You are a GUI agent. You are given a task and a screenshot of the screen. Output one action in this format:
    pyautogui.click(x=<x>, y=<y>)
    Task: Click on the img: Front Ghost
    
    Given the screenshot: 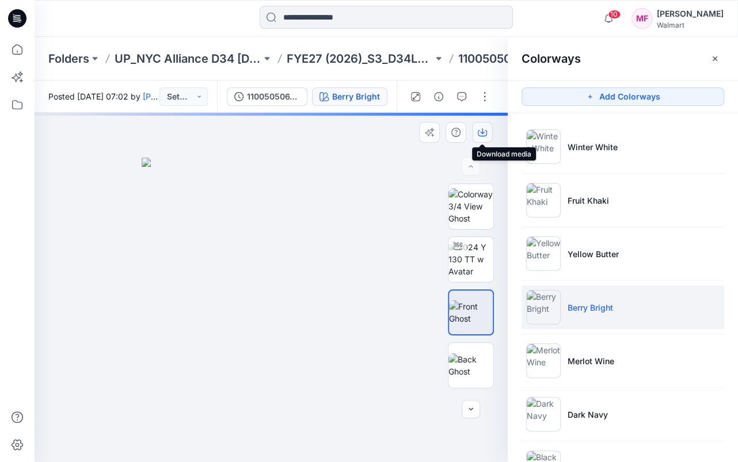 What is the action you would take?
    pyautogui.click(x=471, y=312)
    